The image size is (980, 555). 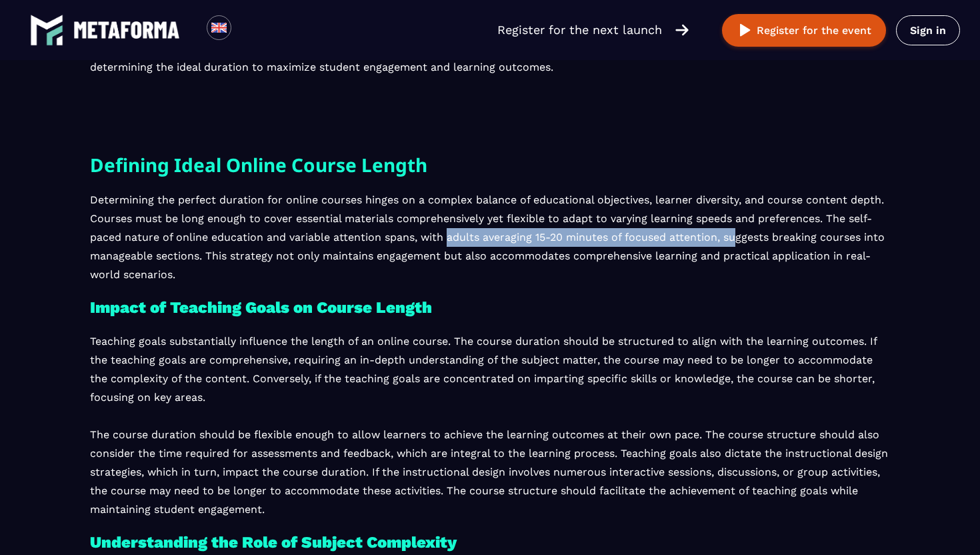 I want to click on a: Sign in, so click(x=928, y=30).